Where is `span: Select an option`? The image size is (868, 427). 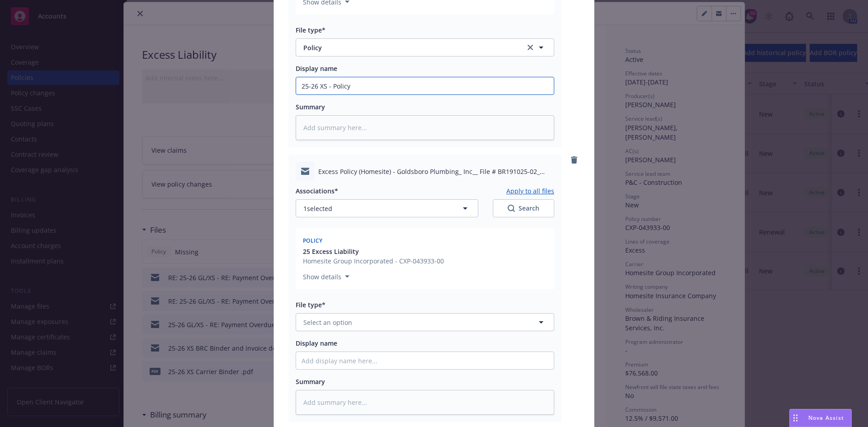
span: Select an option is located at coordinates (327, 322).